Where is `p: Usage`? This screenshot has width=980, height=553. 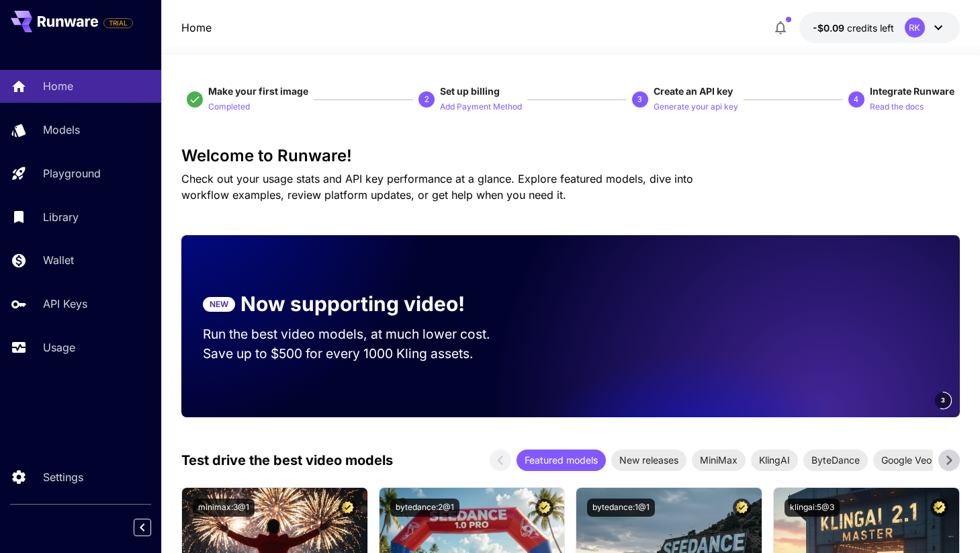 p: Usage is located at coordinates (59, 347).